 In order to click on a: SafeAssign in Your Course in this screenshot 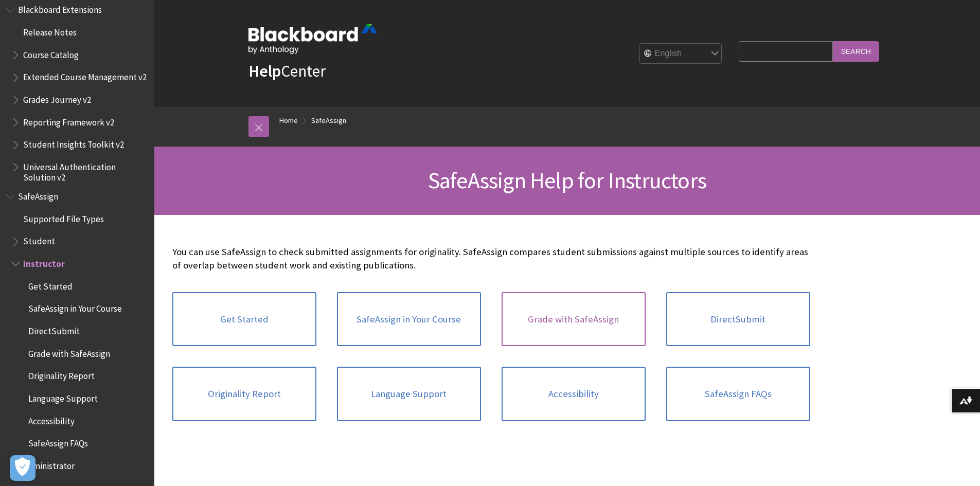, I will do `click(409, 319)`.